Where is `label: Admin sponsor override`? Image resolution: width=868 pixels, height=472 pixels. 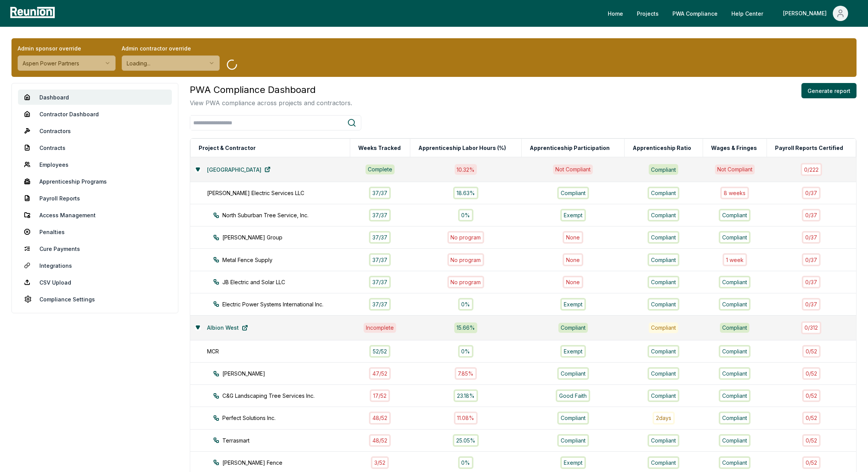
label: Admin sponsor override is located at coordinates (67, 48).